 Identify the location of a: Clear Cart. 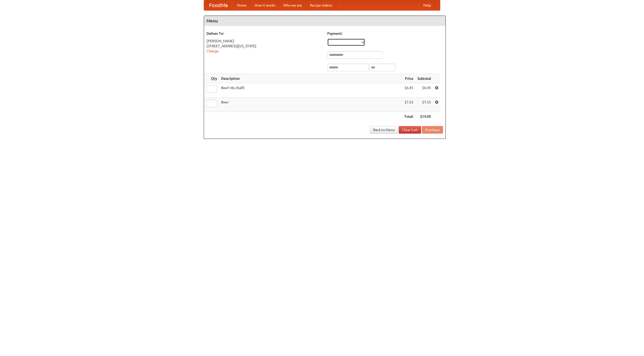
(410, 130).